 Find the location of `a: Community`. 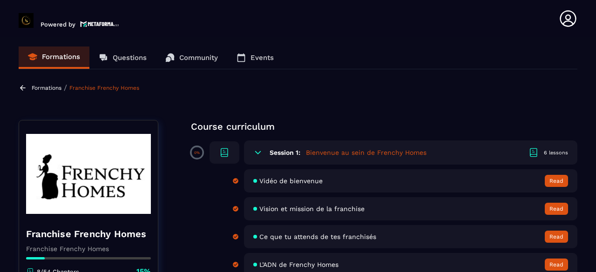

a: Community is located at coordinates (191, 58).